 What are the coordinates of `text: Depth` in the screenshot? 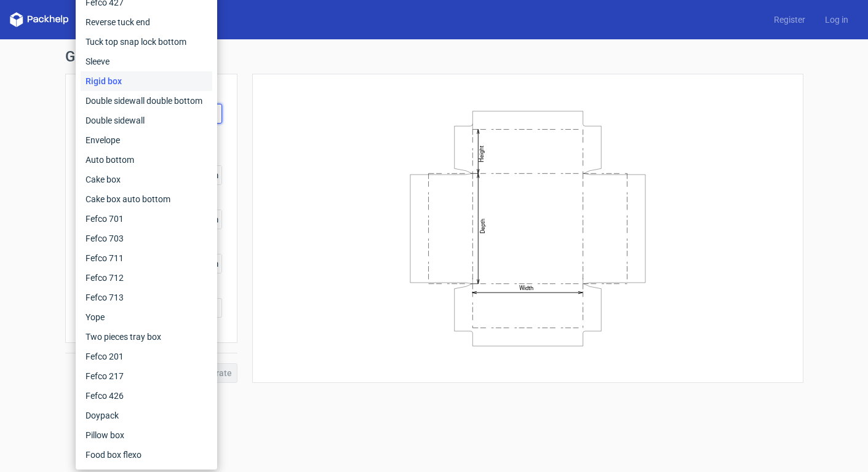 It's located at (482, 225).